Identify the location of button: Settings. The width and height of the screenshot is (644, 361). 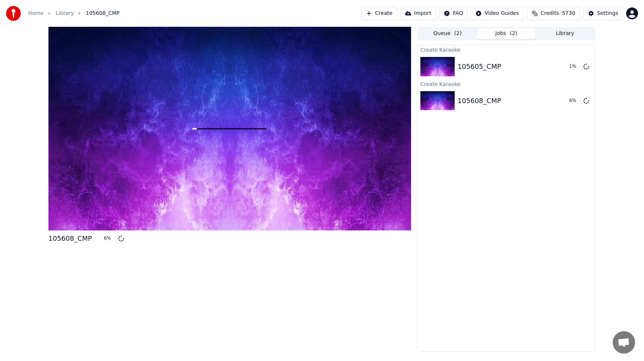
(603, 14).